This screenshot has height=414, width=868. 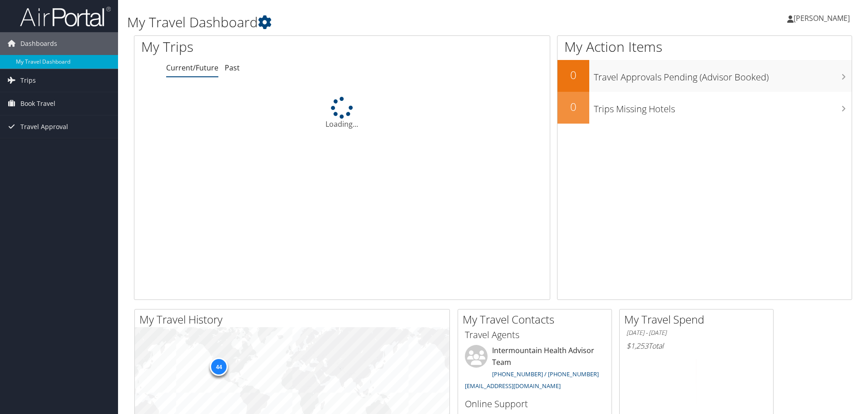 I want to click on span: Travel Approval, so click(x=44, y=127).